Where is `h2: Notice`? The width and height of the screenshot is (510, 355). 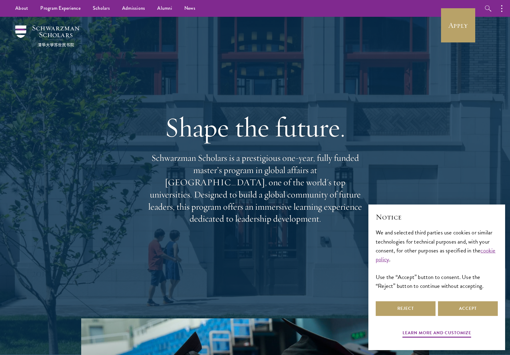 h2: Notice is located at coordinates (437, 217).